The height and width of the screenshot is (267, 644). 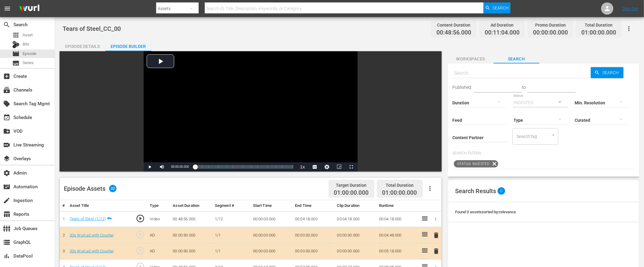 What do you see at coordinates (29, 9) in the screenshot?
I see `img: ans4CAIJ8jUAAAAAAAAAAAAAAAAAAAAAAAAgQb4GAAAAAAAAAAAAAAAAAAAAAAAAJMjXAAAAAAAAAAAAAAAAAAAAAAAAgAT5G...` at bounding box center [29, 9].